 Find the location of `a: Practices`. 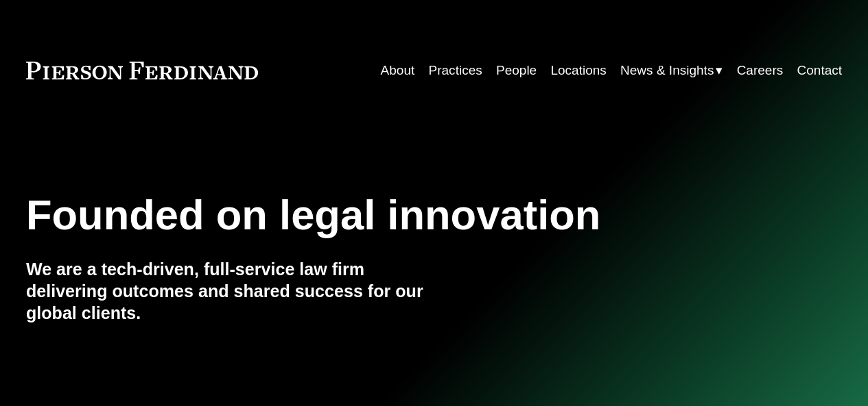

a: Practices is located at coordinates (456, 70).